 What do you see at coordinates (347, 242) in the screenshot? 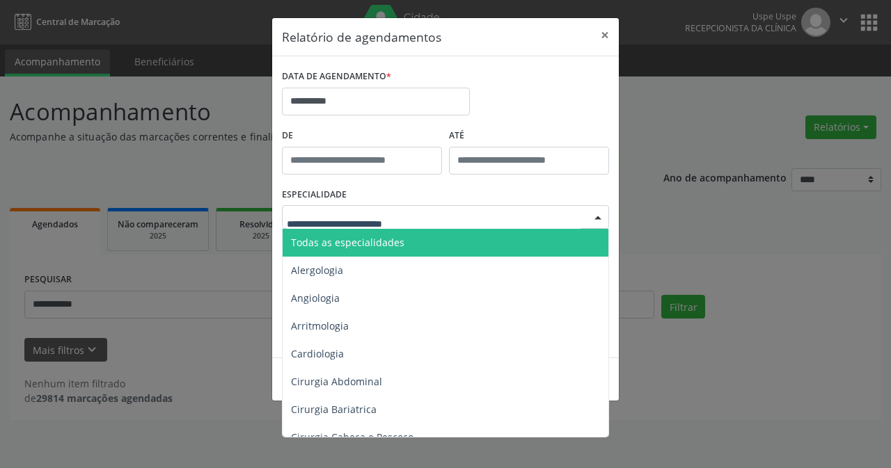
I see `span: Todas as especialidades` at bounding box center [347, 242].